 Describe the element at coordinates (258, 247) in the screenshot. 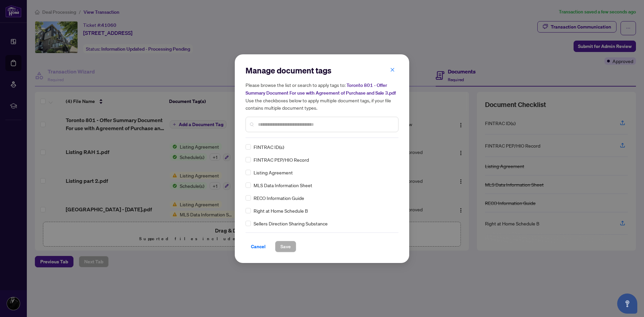

I see `span: Cancel` at that location.